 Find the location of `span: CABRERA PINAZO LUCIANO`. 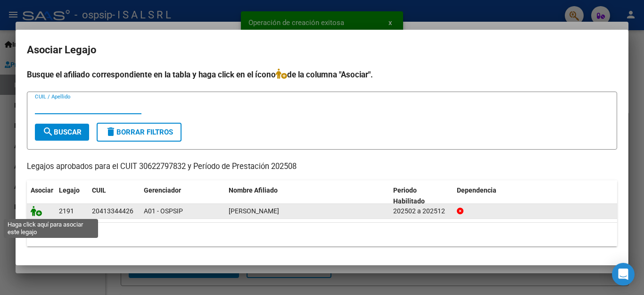

span: CABRERA PINAZO LUCIANO is located at coordinates (254, 211).